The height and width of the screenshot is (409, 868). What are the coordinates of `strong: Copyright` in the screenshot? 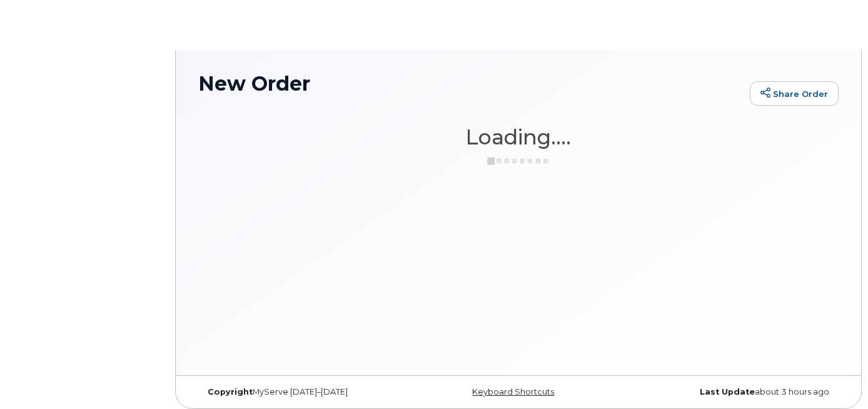 It's located at (230, 392).